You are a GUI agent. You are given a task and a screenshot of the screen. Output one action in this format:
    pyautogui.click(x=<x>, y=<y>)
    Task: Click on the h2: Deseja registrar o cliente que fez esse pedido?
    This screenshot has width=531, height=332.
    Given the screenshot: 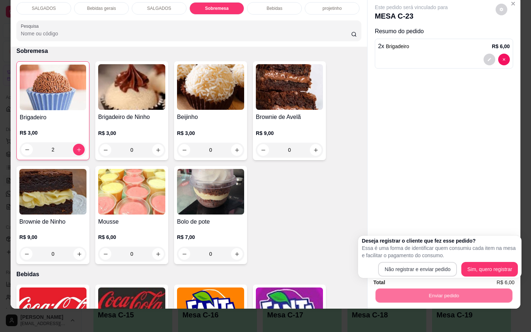 What is the action you would take?
    pyautogui.click(x=440, y=241)
    